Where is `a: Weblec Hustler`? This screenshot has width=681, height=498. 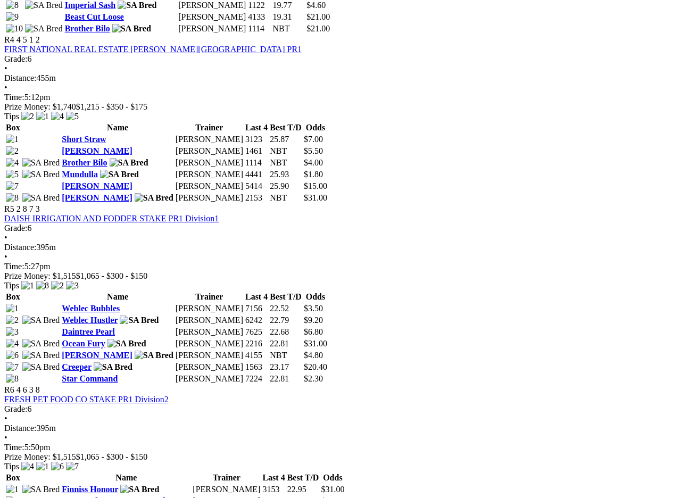 a: Weblec Hustler is located at coordinates (89, 320).